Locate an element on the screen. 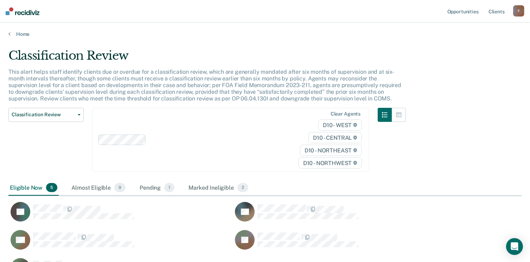 The height and width of the screenshot is (262, 530). span: 1 is located at coordinates (169, 188).